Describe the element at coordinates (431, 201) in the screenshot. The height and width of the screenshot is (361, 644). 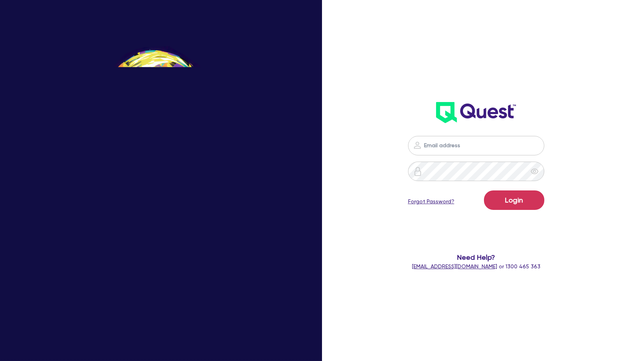
I see `a: Forgot Password?` at that location.